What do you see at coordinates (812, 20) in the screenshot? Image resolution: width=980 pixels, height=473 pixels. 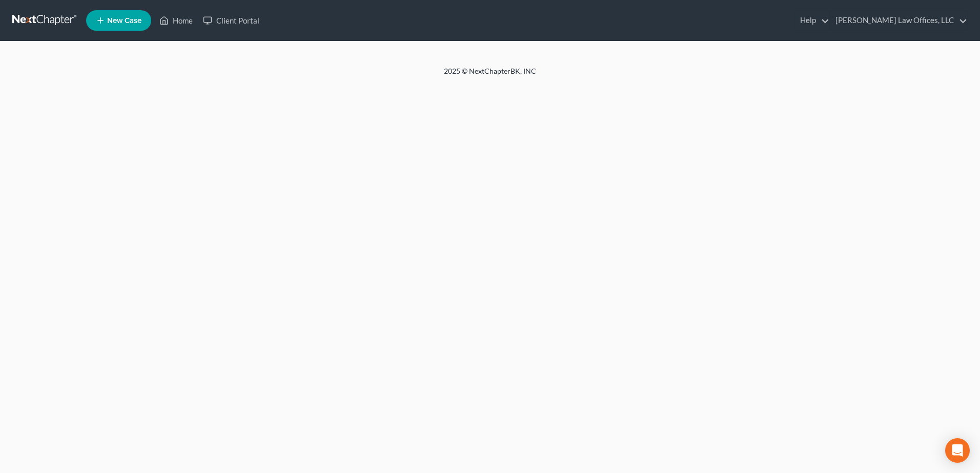 I see `a: Help` at bounding box center [812, 20].